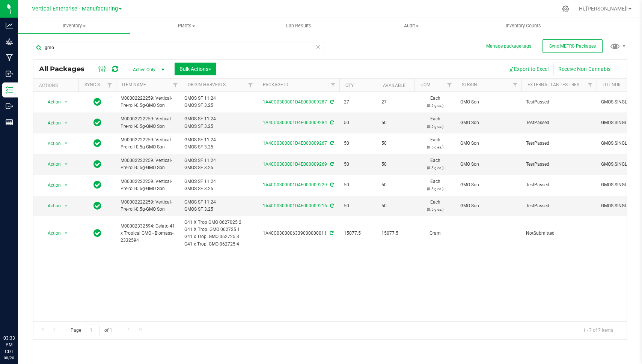 This screenshot has height=364, width=642. I want to click on span: Bulk Actions, so click(195, 69).